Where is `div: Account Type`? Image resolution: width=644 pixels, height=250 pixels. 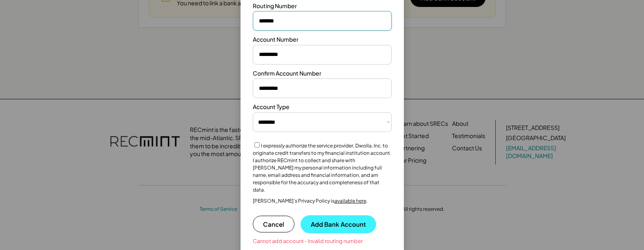 div: Account Type is located at coordinates (271, 107).